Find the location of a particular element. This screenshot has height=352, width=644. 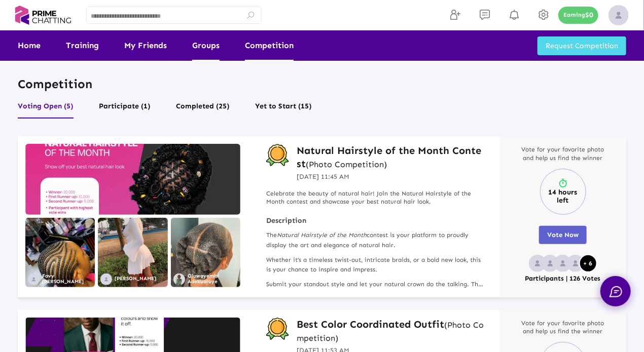

img: timer.svg is located at coordinates (563, 183).